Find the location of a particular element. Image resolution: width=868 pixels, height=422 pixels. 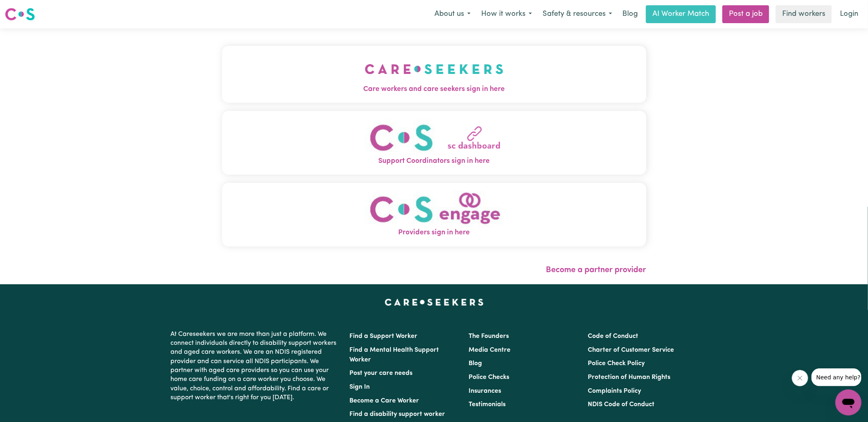

a: Protection of Human Rights is located at coordinates (629, 378).